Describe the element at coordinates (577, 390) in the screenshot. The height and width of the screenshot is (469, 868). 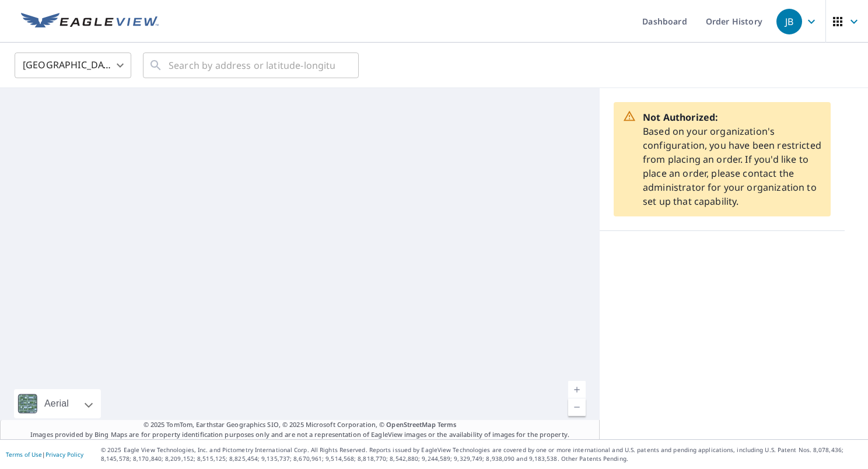
I see `a: Current Level 5, Zoom In` at that location.